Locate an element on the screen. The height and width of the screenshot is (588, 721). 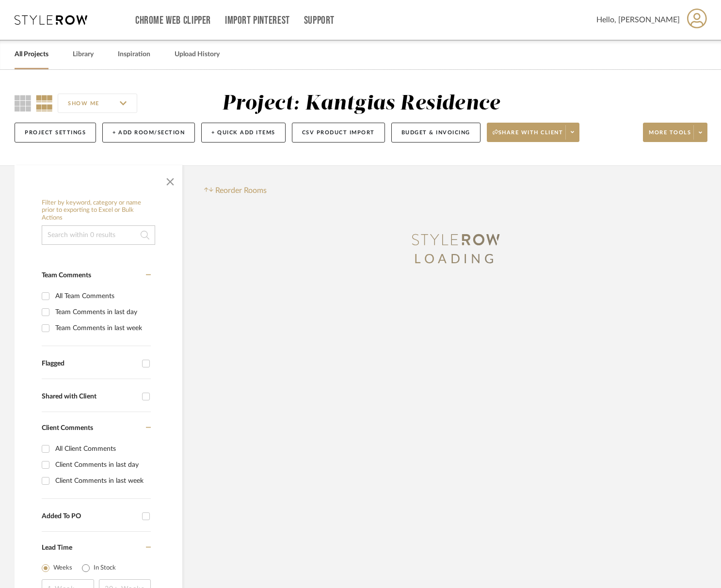
div: Project: Kantgias Residence is located at coordinates (360, 104).